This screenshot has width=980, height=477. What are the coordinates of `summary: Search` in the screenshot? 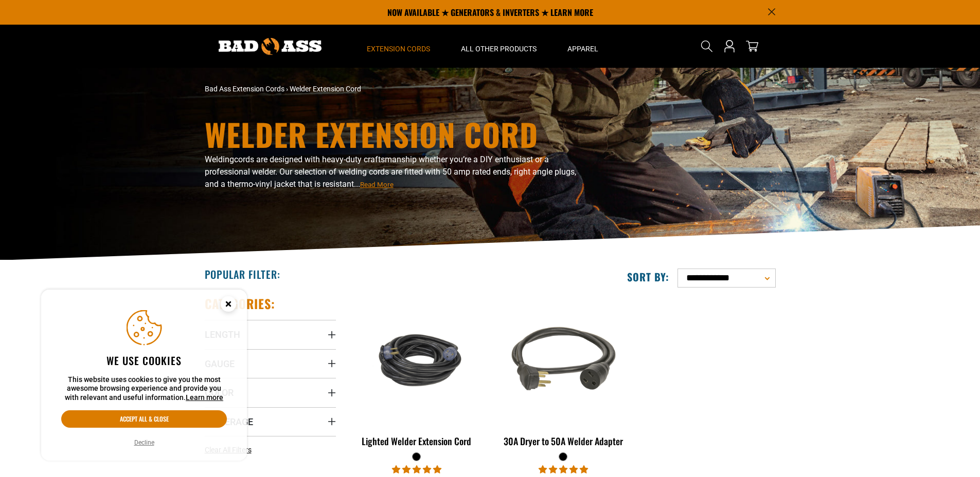 It's located at (706, 46).